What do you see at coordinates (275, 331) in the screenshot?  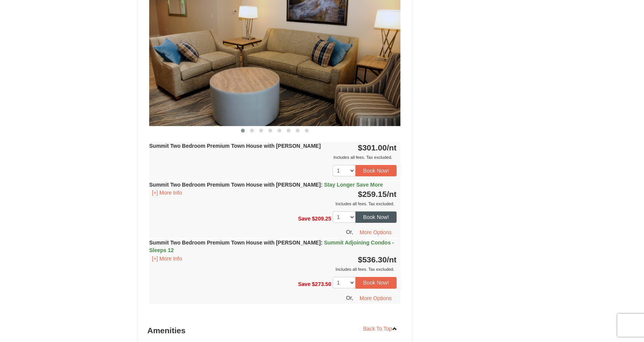 I see `h3: Amenities` at bounding box center [275, 331].